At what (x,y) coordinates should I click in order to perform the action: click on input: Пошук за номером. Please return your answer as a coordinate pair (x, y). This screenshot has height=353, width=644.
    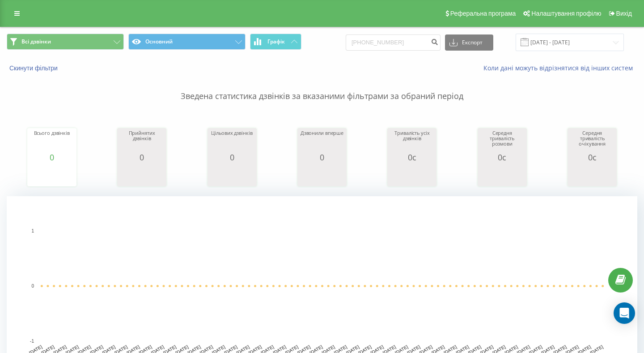
    Looking at the image, I should click on (393, 42).